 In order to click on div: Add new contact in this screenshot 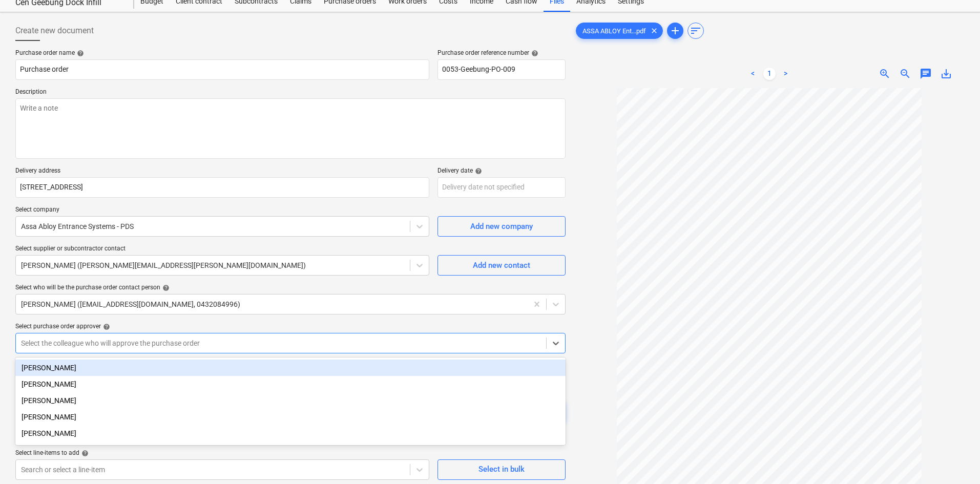, I will do `click(501, 265)`.